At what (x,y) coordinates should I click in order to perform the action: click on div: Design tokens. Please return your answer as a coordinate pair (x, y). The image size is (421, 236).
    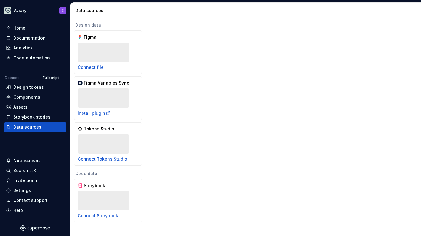
    Looking at the image, I should click on (28, 87).